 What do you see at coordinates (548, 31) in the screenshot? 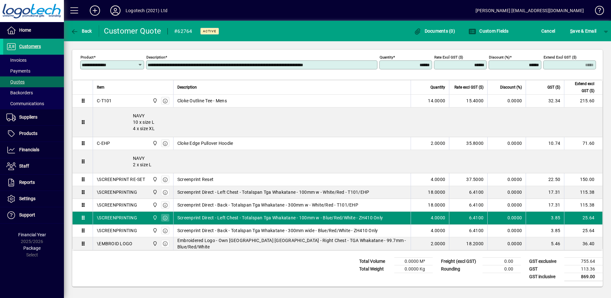
I see `span: Cancel` at bounding box center [548, 31].